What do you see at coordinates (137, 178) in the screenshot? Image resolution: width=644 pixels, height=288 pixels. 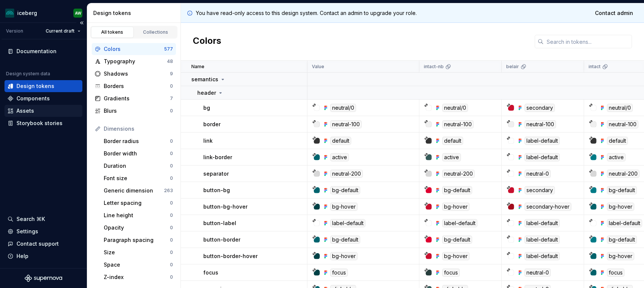 I see `div: Font size` at bounding box center [137, 178].